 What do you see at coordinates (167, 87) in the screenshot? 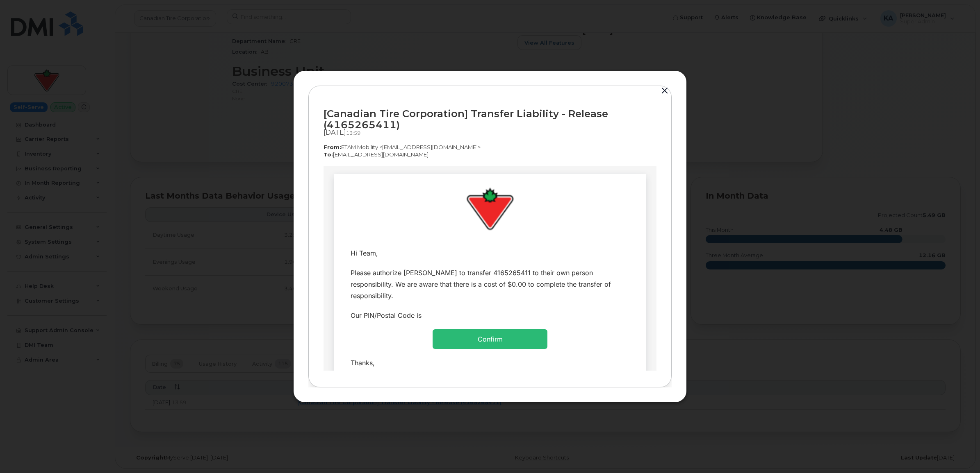
I see `div: Hi Team,` at bounding box center [167, 87].